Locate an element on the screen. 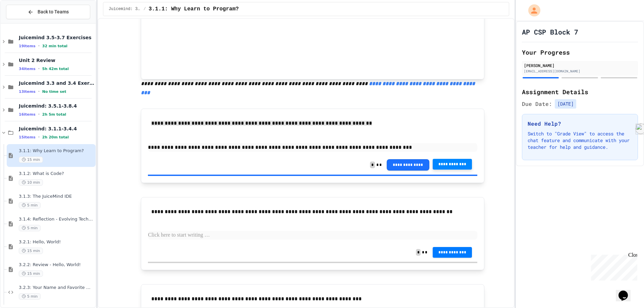  span: Due Date: is located at coordinates (537, 104).